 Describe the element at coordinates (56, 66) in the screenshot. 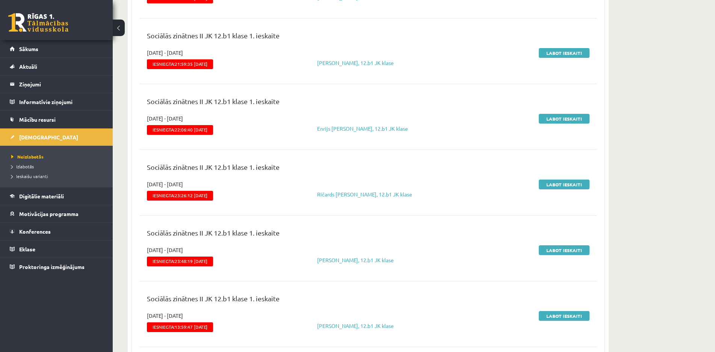

I see `a: Aktuāli` at that location.